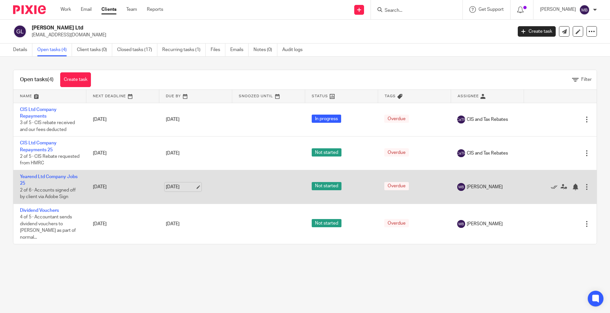 The width and height of the screenshot is (610, 313). I want to click on span: Tags, so click(390, 96).